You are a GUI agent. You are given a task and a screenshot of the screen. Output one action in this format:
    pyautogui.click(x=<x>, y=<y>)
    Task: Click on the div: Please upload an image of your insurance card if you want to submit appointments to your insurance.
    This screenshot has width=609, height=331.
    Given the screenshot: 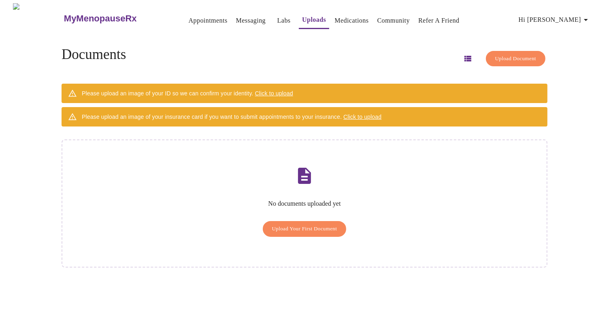 What is the action you would take?
    pyautogui.click(x=231, y=117)
    